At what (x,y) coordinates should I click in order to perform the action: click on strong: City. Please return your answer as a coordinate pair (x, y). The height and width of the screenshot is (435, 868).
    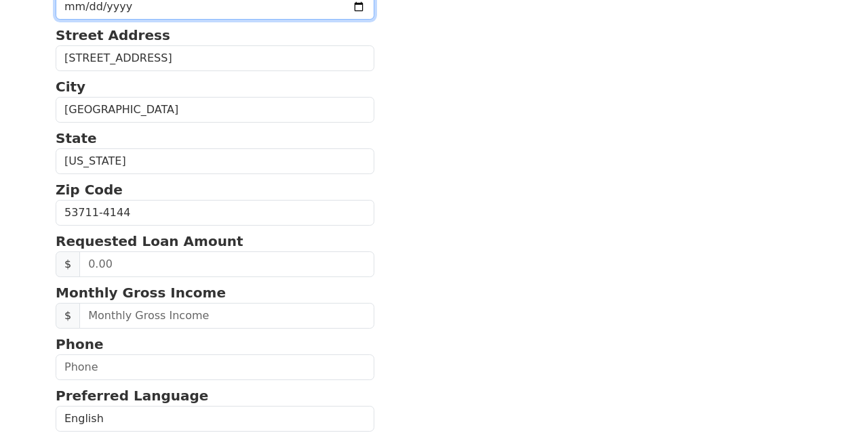
    Looking at the image, I should click on (71, 87).